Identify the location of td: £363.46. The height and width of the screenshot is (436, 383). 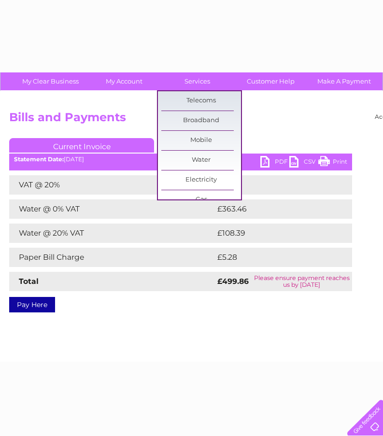
(275, 209).